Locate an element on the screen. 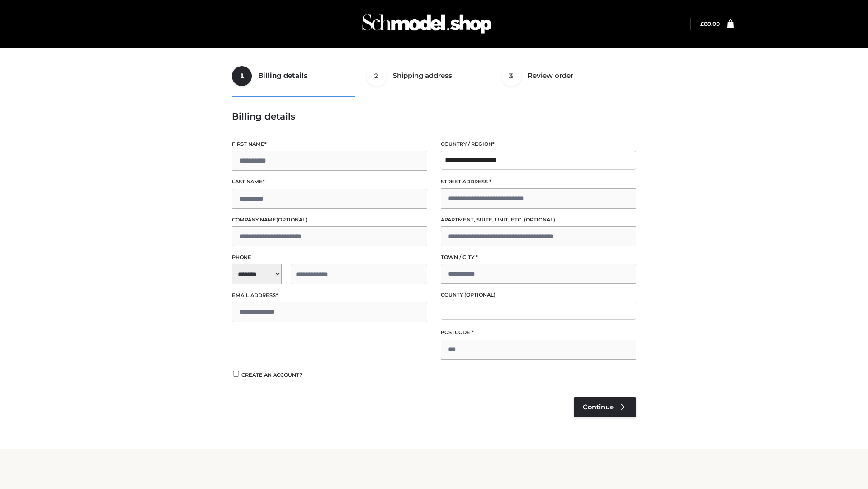  label: Country / Region is located at coordinates (539, 144).